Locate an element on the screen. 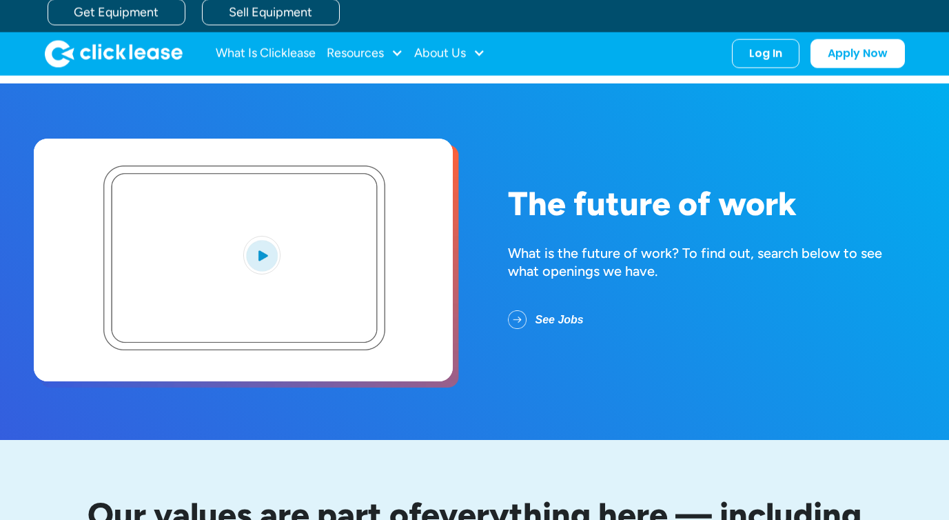 This screenshot has width=949, height=520. a: open lightbox is located at coordinates (243, 260).